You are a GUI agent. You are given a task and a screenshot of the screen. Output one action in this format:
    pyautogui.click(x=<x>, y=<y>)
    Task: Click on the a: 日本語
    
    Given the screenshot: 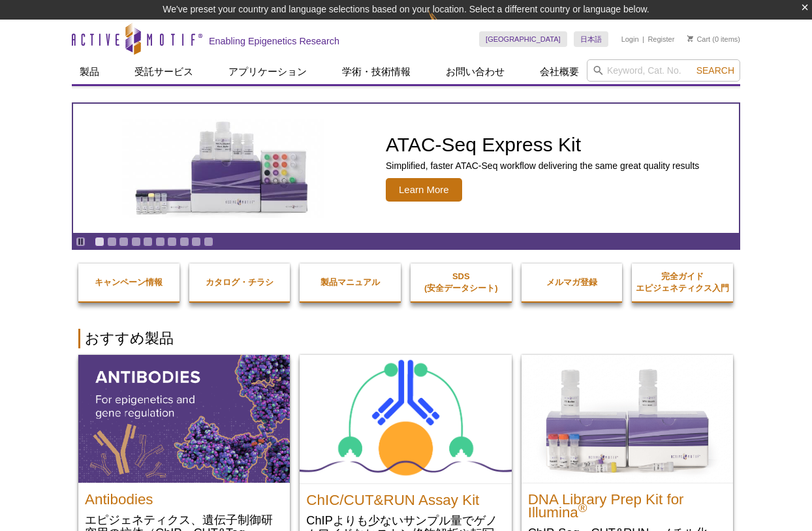 What is the action you would take?
    pyautogui.click(x=591, y=39)
    